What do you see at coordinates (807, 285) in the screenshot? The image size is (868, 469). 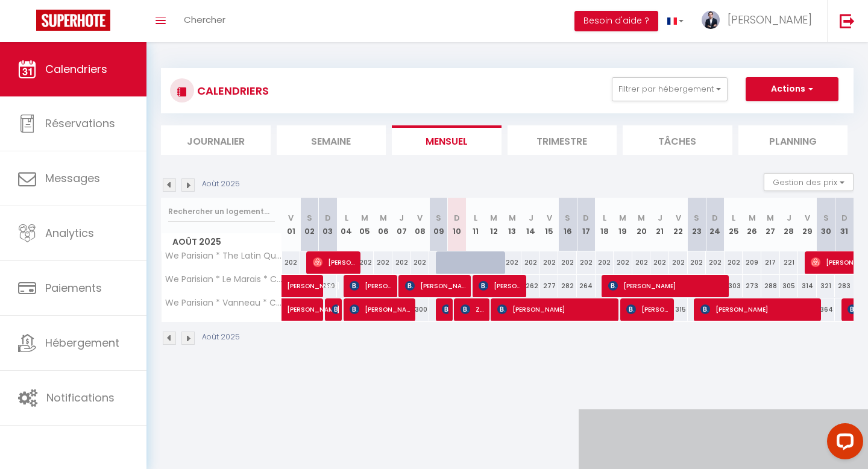 I see `div: 314` at bounding box center [807, 285].